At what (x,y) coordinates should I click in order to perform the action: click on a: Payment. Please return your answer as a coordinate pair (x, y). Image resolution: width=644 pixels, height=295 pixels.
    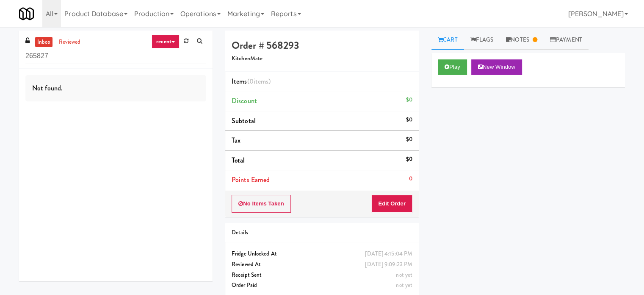
    Looking at the image, I should click on (566, 40).